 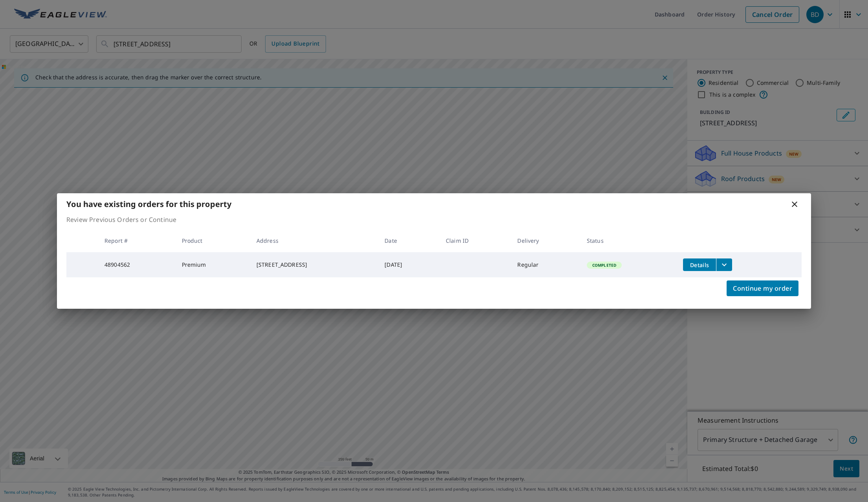 I want to click on th: Claim ID, so click(x=476, y=240).